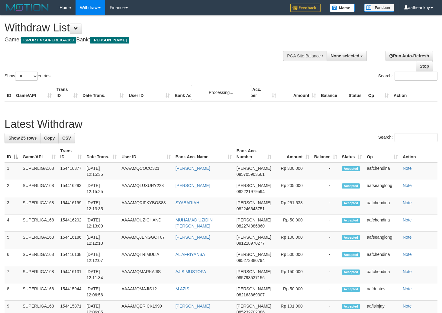 The image size is (442, 313). I want to click on th: Bank Acc. Name, so click(205, 93).